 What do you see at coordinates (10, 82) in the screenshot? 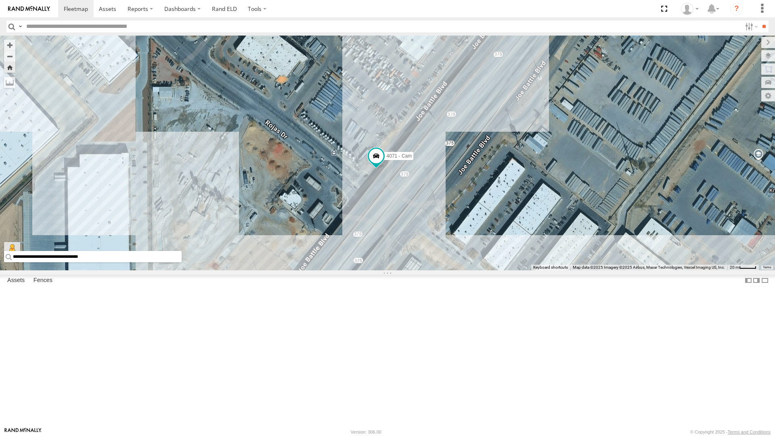
I see `label: Measure` at bounding box center [10, 82].